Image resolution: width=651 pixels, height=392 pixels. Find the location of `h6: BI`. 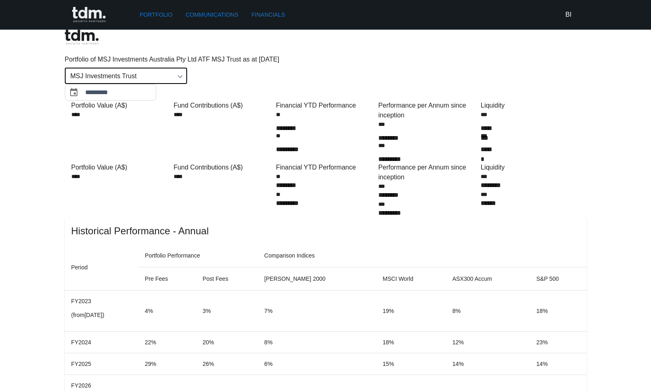

h6: BI is located at coordinates (568, 15).